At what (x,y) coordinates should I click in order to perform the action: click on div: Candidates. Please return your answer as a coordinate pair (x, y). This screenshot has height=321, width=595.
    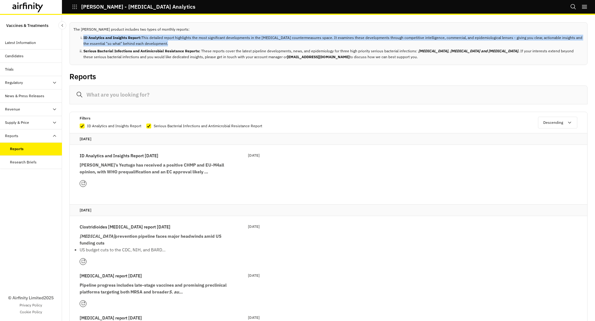
    Looking at the image, I should click on (14, 56).